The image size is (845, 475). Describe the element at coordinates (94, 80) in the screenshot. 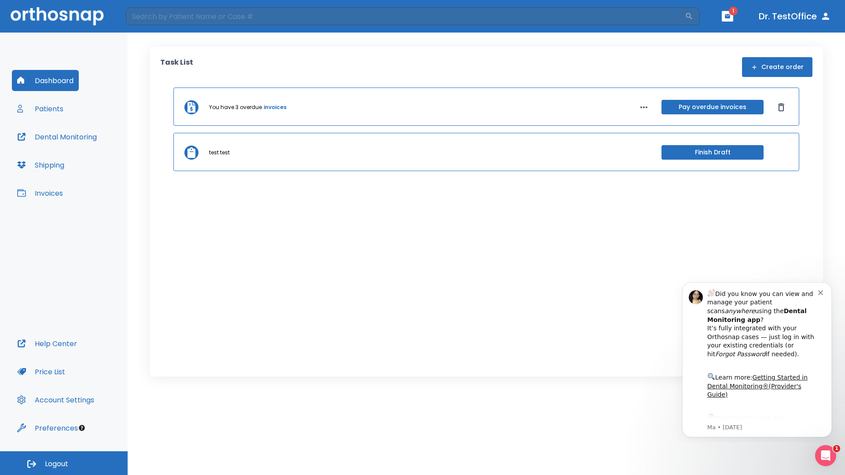

I see `div: Message content` at that location.